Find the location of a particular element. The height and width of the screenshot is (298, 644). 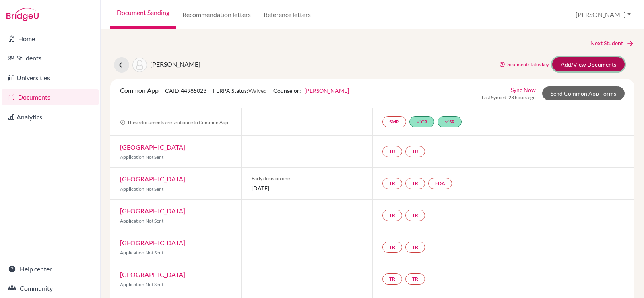

a: Send Common App Forms is located at coordinates (583, 93).